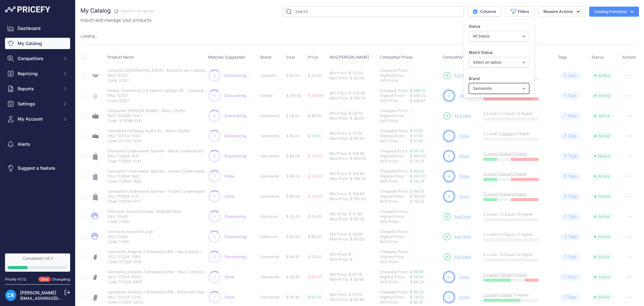  Describe the element at coordinates (339, 139) in the screenshot. I see `div: Max Price:` at that location.